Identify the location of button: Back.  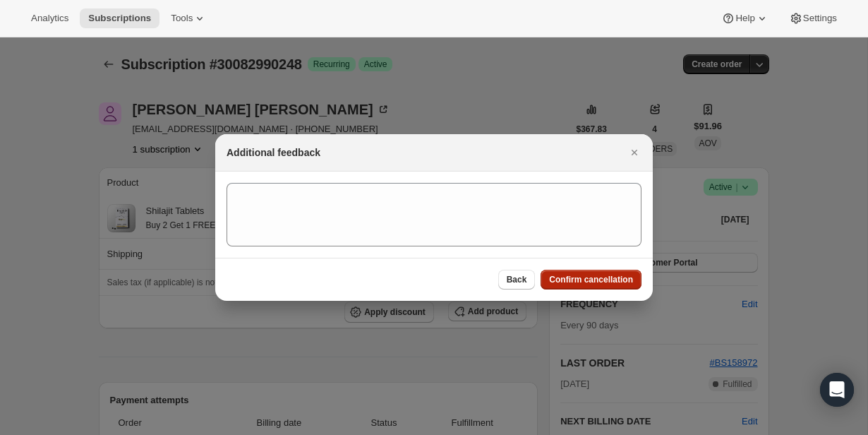
(516, 279).